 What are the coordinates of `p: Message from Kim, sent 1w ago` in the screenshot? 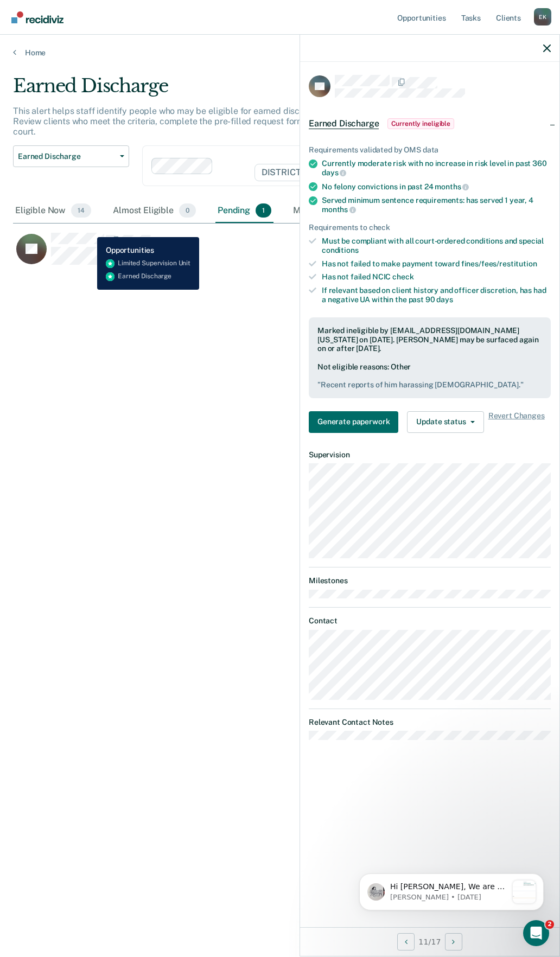 It's located at (106, 46).